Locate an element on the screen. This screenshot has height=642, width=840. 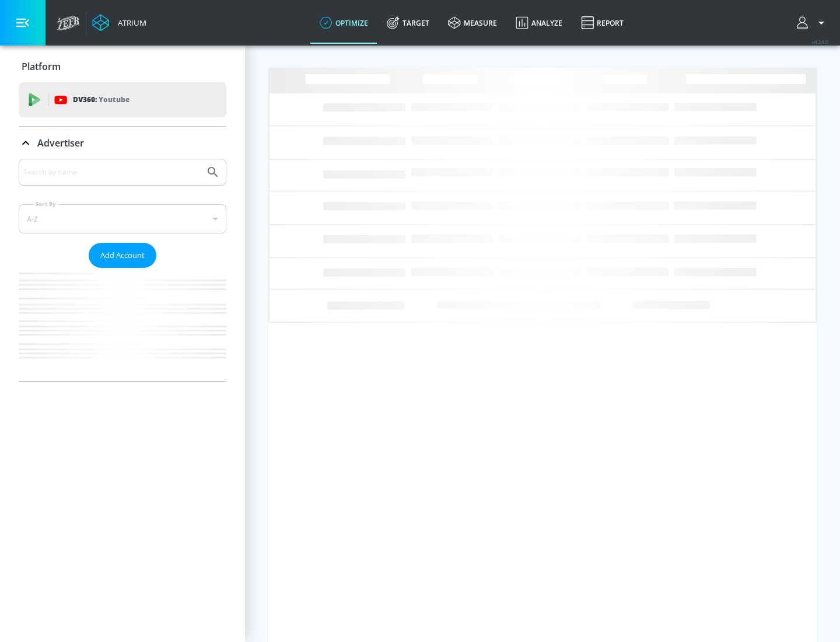
button: Add Account is located at coordinates (122, 255).